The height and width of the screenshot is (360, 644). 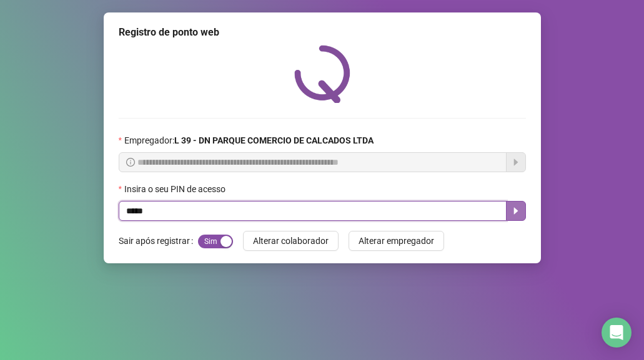 What do you see at coordinates (274, 140) in the screenshot?
I see `strong: L 39 - DN PARQUE COMERCIO DE CALCADOS LTDA` at bounding box center [274, 140].